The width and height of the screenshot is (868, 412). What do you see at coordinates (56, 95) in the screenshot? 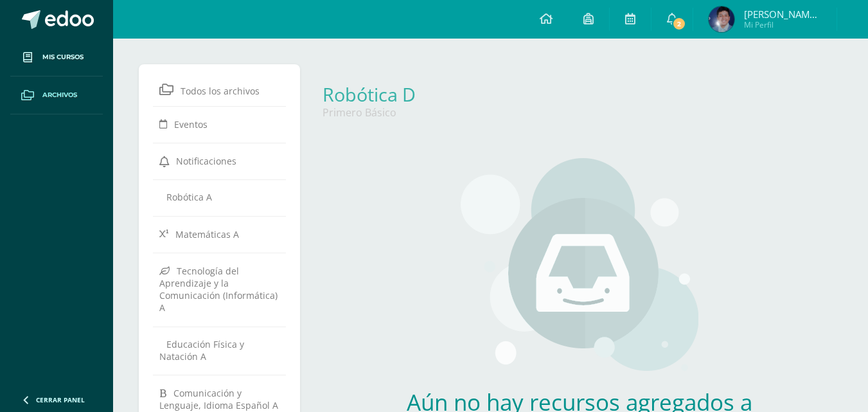
I see `a: Archivos` at bounding box center [56, 95].